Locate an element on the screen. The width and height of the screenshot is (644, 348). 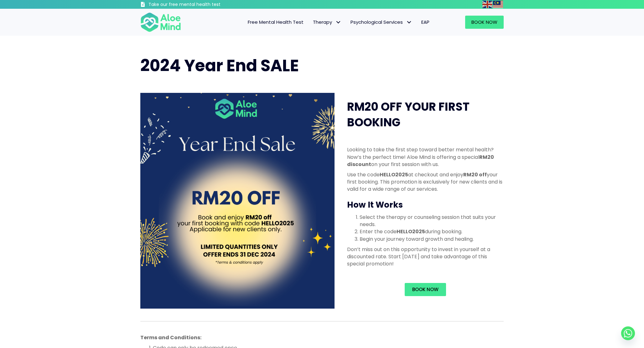
h1: 2024 Year End SALE is located at coordinates (322, 66).